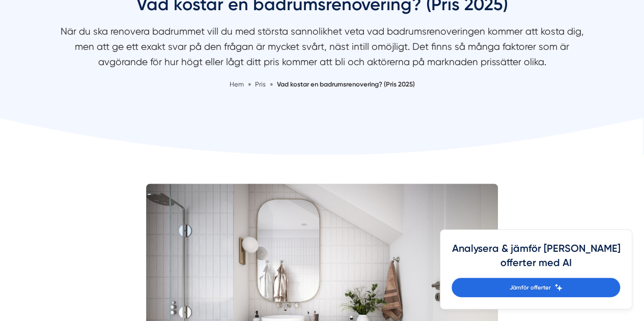 This screenshot has height=321, width=644. What do you see at coordinates (260, 84) in the screenshot?
I see `span: Pris` at bounding box center [260, 84].